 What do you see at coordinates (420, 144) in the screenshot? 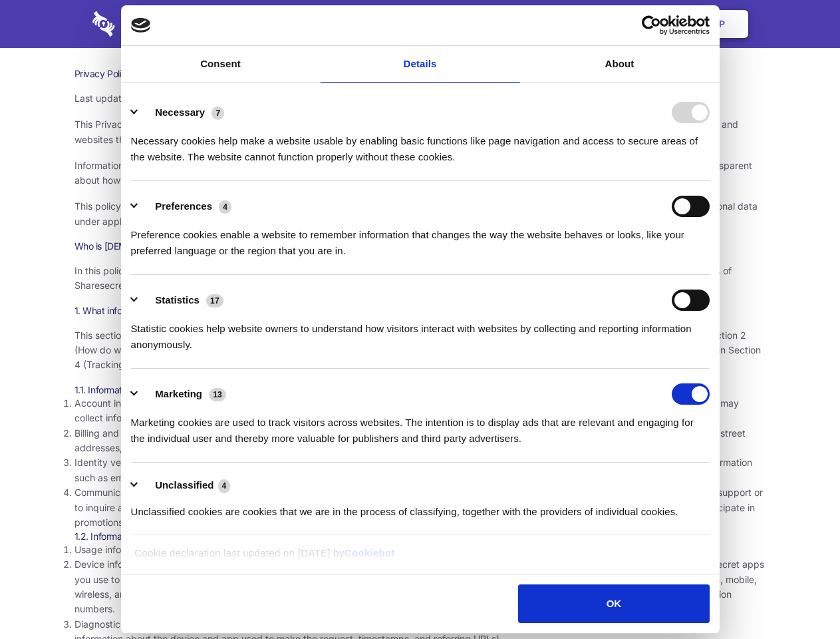
I see `div: Necessary cookies help make a website usable by enabling basic functions like page navigation and...` at bounding box center [420, 144].